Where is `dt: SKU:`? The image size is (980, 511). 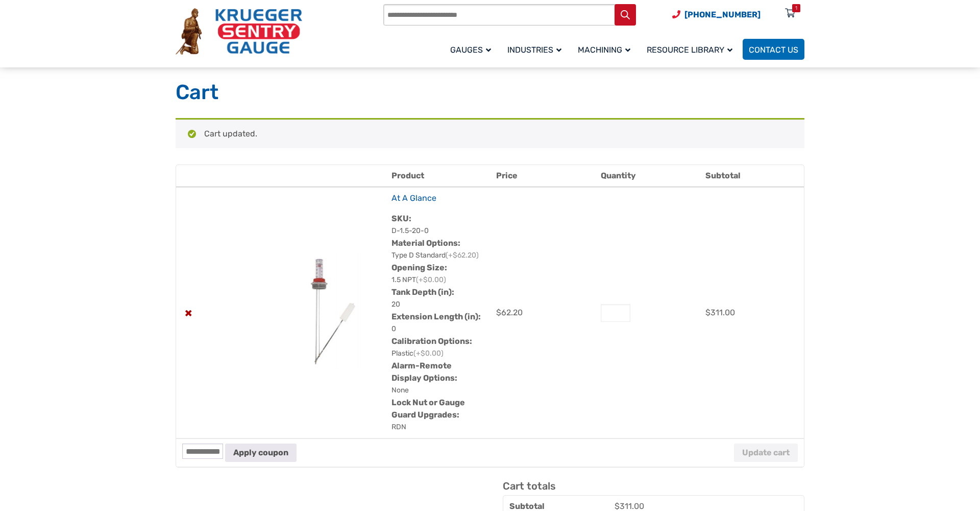 dt: SKU: is located at coordinates (436, 219).